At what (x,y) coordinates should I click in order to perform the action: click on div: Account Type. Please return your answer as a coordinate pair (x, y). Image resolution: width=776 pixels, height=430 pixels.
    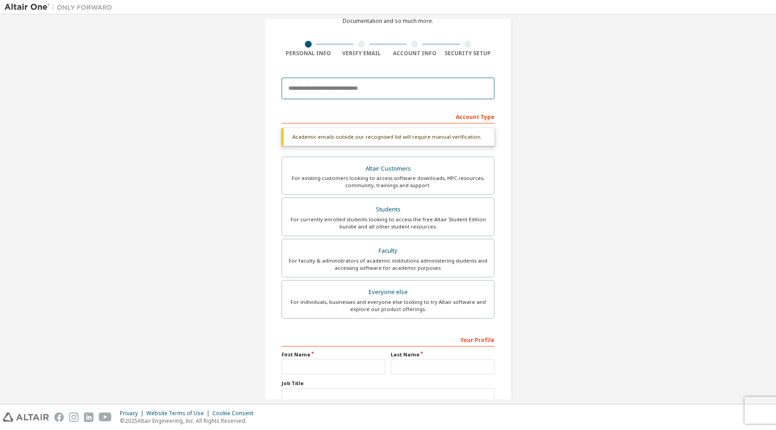
    Looking at the image, I should click on (388, 116).